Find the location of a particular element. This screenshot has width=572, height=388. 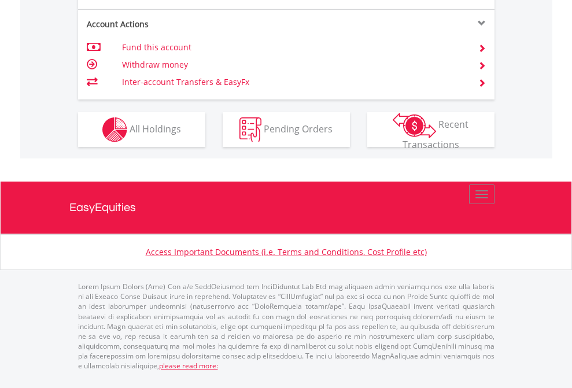

button: Pending Orders is located at coordinates (286, 129).